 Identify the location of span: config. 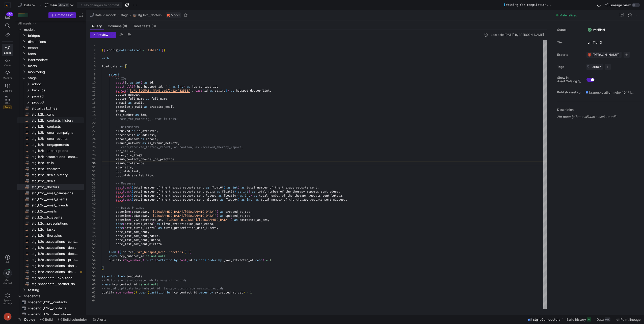
(112, 50).